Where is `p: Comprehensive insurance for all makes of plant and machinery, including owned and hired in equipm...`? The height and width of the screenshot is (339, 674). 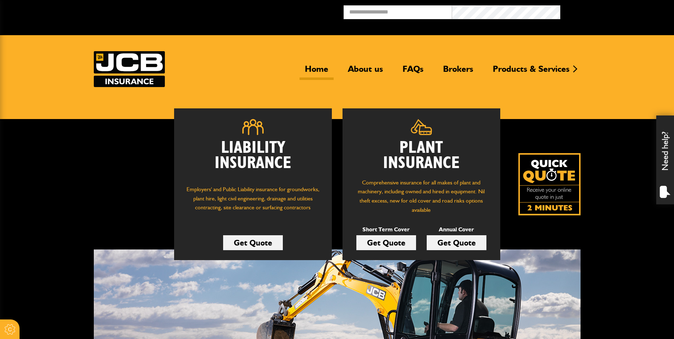 p: Comprehensive insurance for all makes of plant and machinery, including owned and hired in equipm... is located at coordinates (422, 196).